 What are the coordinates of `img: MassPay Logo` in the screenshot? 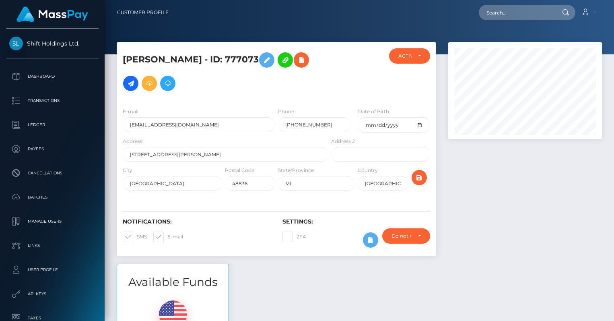 It's located at (52, 14).